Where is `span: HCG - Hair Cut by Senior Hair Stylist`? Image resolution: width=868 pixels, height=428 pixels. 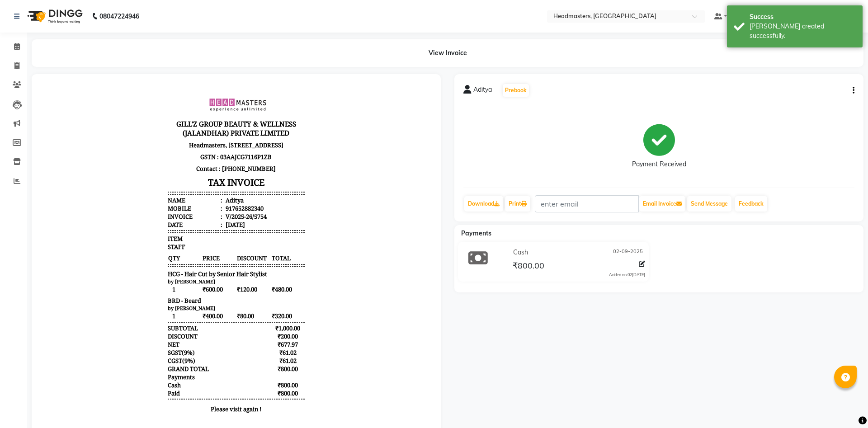 span: HCG - Hair Cut by Senior Hair Stylist is located at coordinates (177, 190).